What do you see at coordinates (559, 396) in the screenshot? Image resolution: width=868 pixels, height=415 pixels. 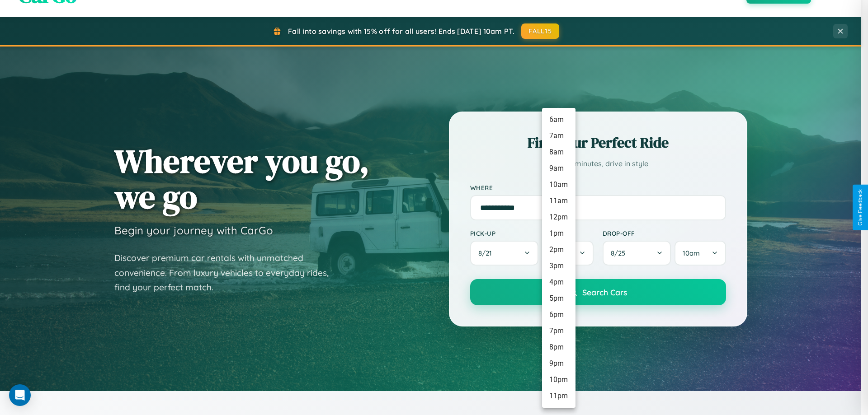 I see `li: 11pm` at bounding box center [559, 396].